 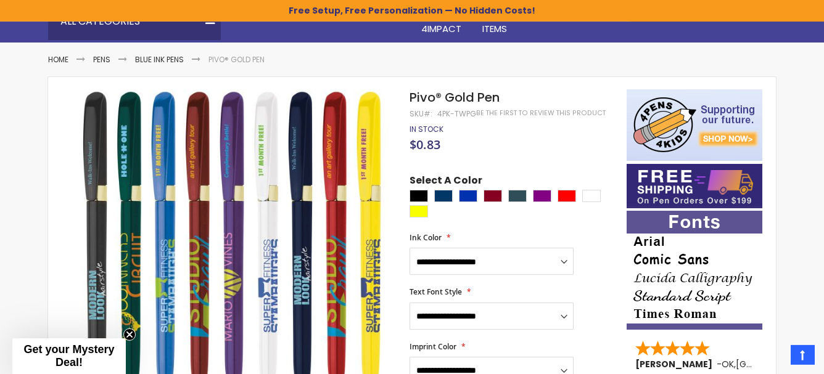 What do you see at coordinates (454, 97) in the screenshot?
I see `span: Pivo® Gold Pen` at bounding box center [454, 97].